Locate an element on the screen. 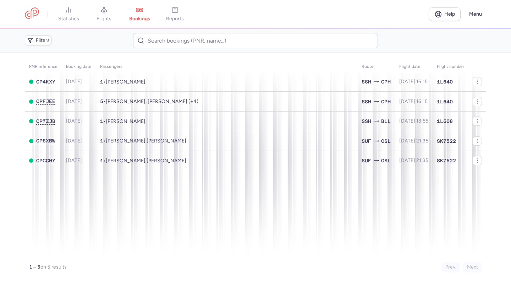 The width and height of the screenshot is (511, 281). th: Route is located at coordinates (376, 67).